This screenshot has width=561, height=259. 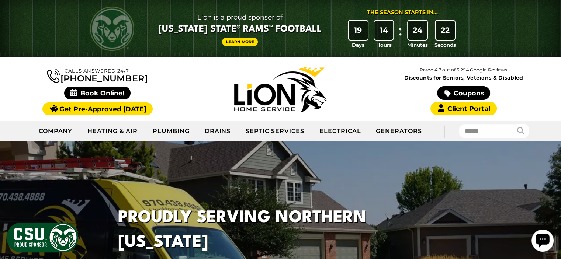 What do you see at coordinates (398, 131) in the screenshot?
I see `a: Generators` at bounding box center [398, 131].